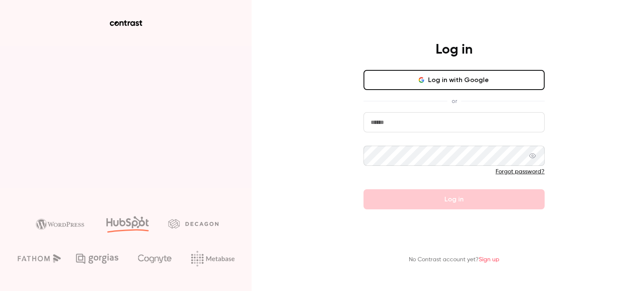 This screenshot has height=291, width=644. What do you see at coordinates (454, 259) in the screenshot?
I see `p: No Contrast account yet?` at bounding box center [454, 259].